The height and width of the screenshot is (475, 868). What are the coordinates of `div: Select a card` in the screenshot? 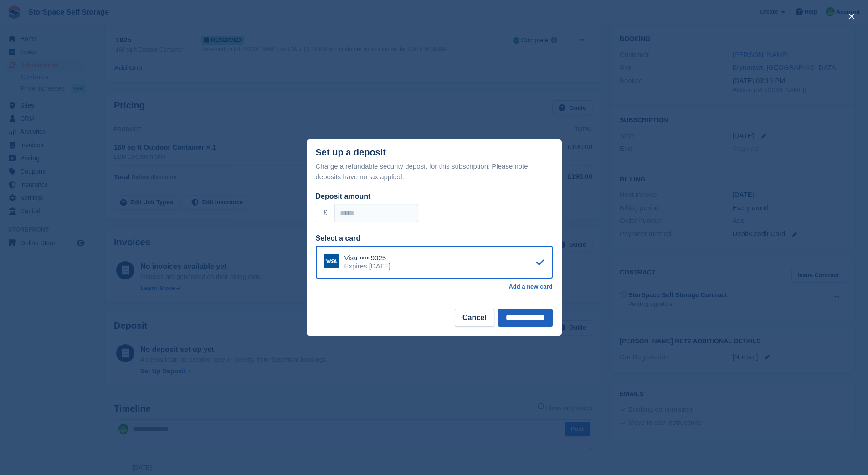 It's located at (434, 239).